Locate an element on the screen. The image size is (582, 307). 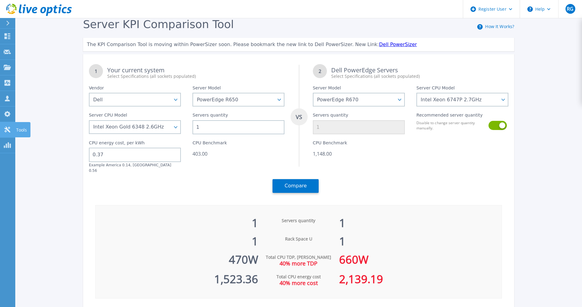
div: Your current system is located at coordinates (196, 73).